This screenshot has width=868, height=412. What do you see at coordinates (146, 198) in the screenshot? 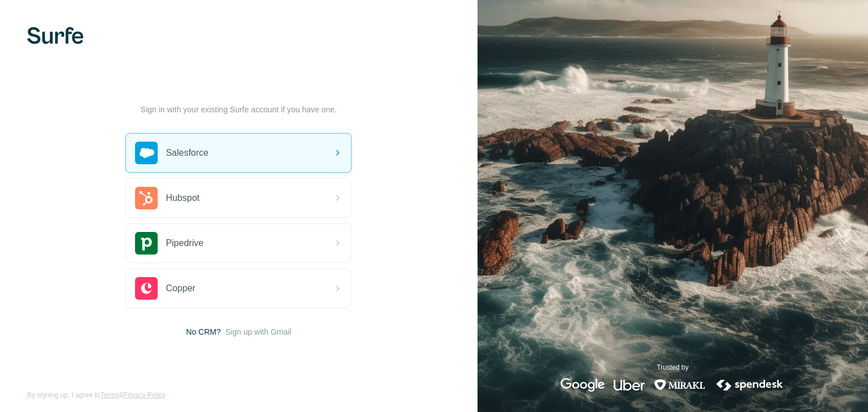
I see `img: hubspot's logo` at bounding box center [146, 198].